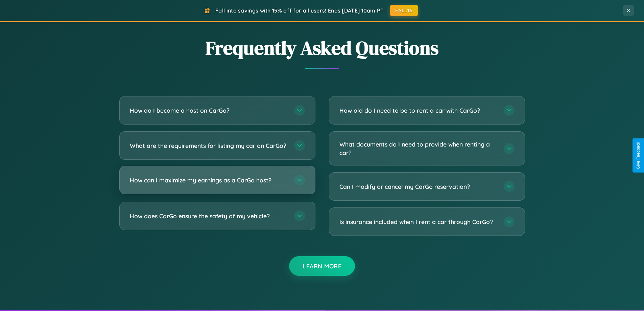 The height and width of the screenshot is (311, 644). What do you see at coordinates (209, 180) in the screenshot?
I see `h3: How can I maximize my earnings as a CarGo host?` at bounding box center [209, 180].